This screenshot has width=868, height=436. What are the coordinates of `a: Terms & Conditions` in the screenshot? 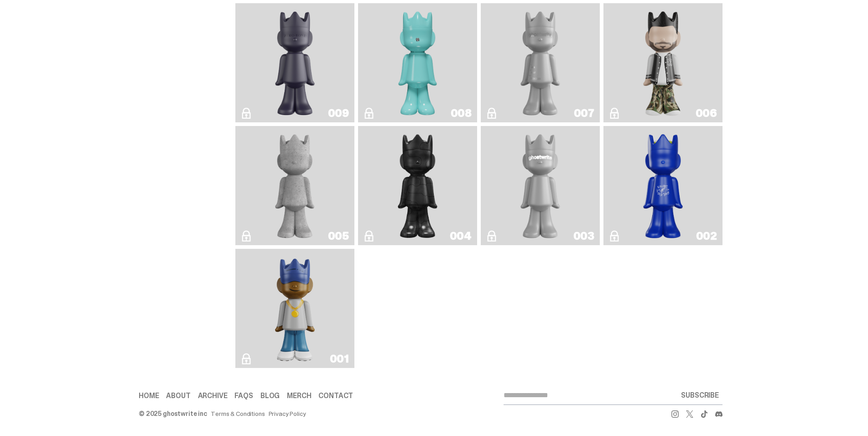 It's located at (237, 413).